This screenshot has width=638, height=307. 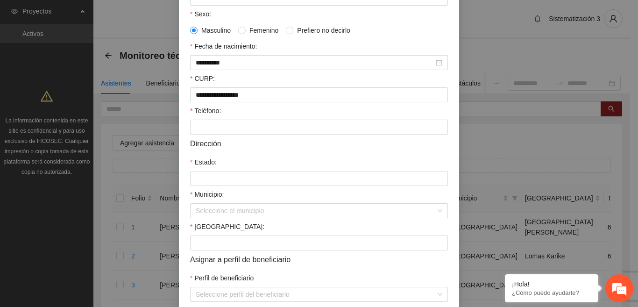 I want to click on div: Minimizar ventana de chat en vivo, so click(x=164, y=16).